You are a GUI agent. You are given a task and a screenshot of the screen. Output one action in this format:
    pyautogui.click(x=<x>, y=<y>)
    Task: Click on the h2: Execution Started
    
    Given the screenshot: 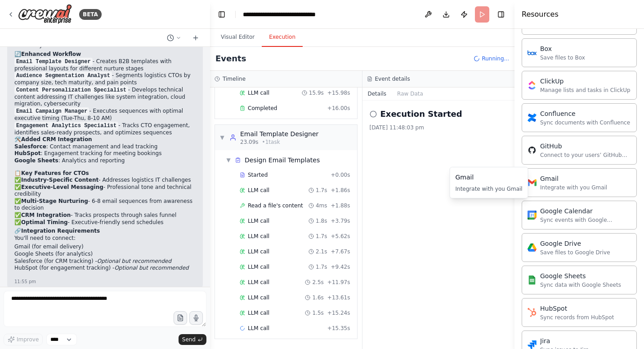 What is the action you would take?
    pyautogui.click(x=422, y=114)
    